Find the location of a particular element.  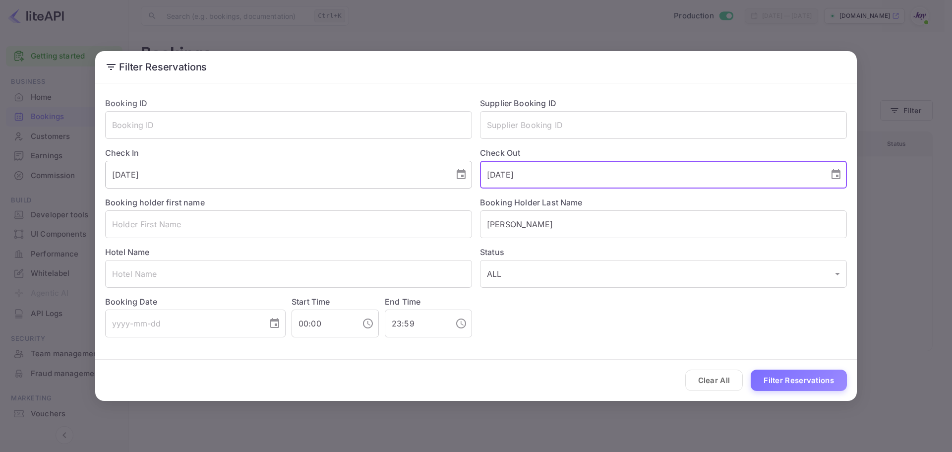

button: Filter Reservations is located at coordinates (799, 380).